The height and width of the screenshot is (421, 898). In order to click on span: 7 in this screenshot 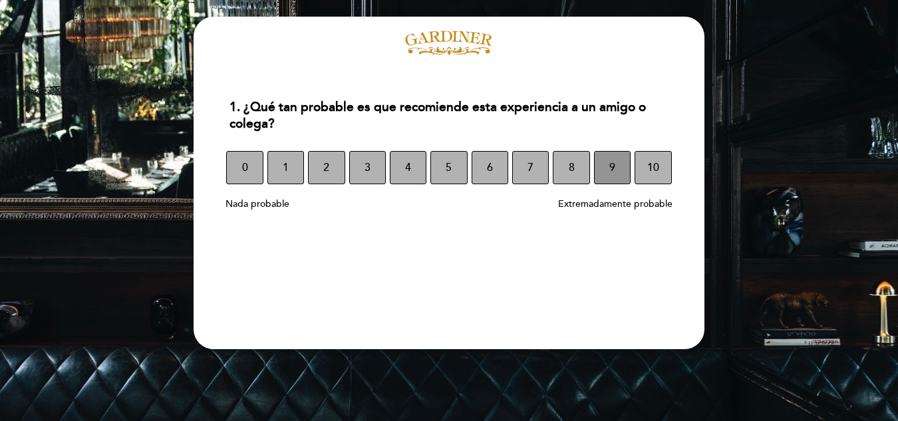, I will do `click(530, 168)`.